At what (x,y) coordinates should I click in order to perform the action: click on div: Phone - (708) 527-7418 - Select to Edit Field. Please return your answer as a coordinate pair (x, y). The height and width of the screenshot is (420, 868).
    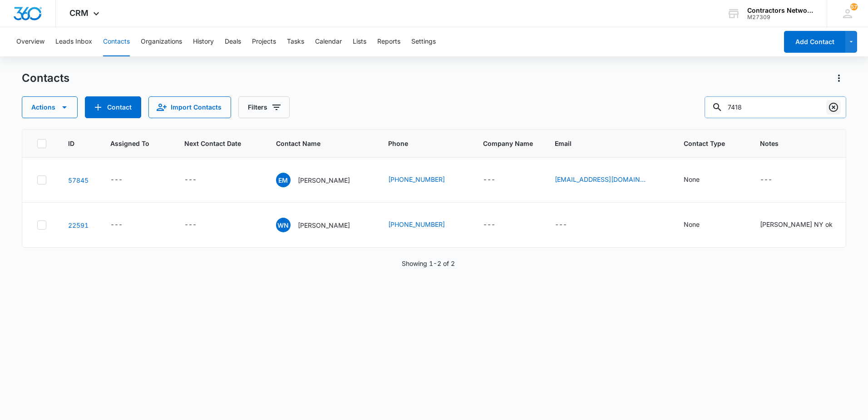
    Looking at the image, I should click on (425, 180).